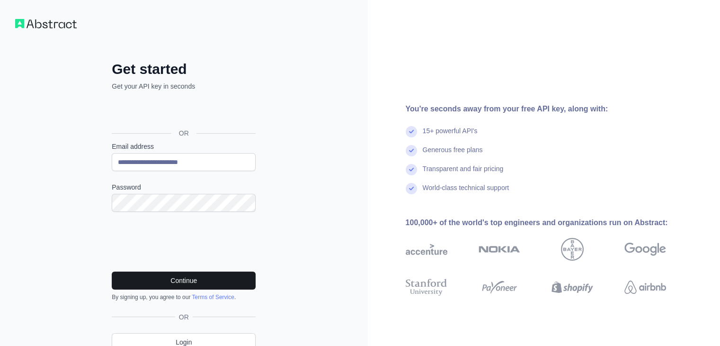 The image size is (720, 346). What do you see at coordinates (46, 24) in the screenshot?
I see `img: Workflow` at bounding box center [46, 24].